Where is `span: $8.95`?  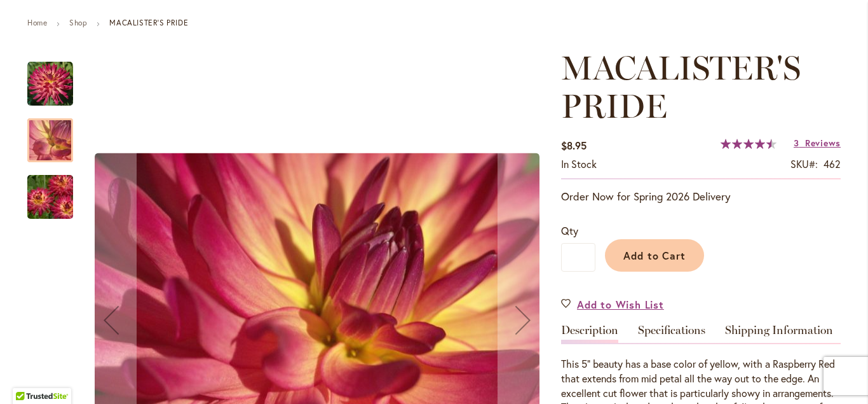 span: $8.95 is located at coordinates (573, 144).